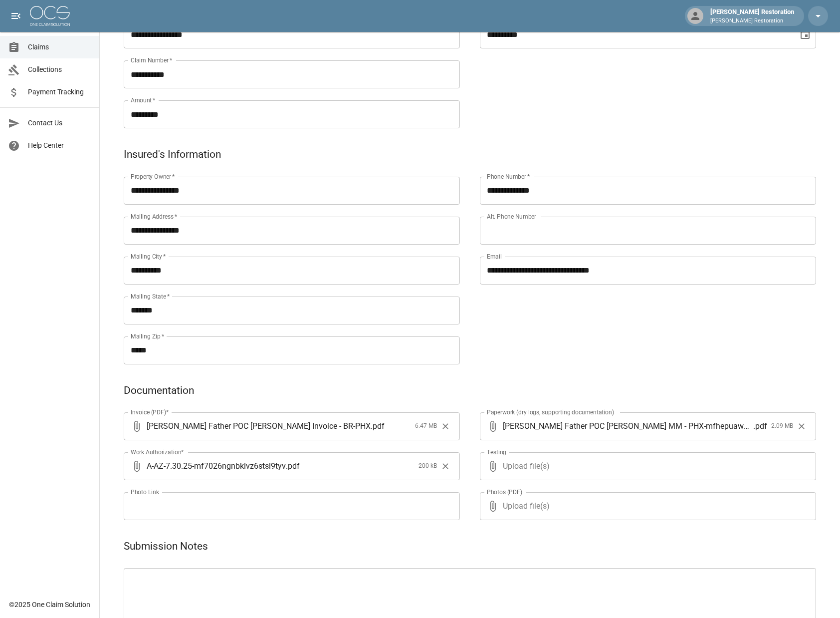 This screenshot has height=618, width=840. Describe the element at coordinates (426, 426) in the screenshot. I see `span: 6.47 MB` at that location.